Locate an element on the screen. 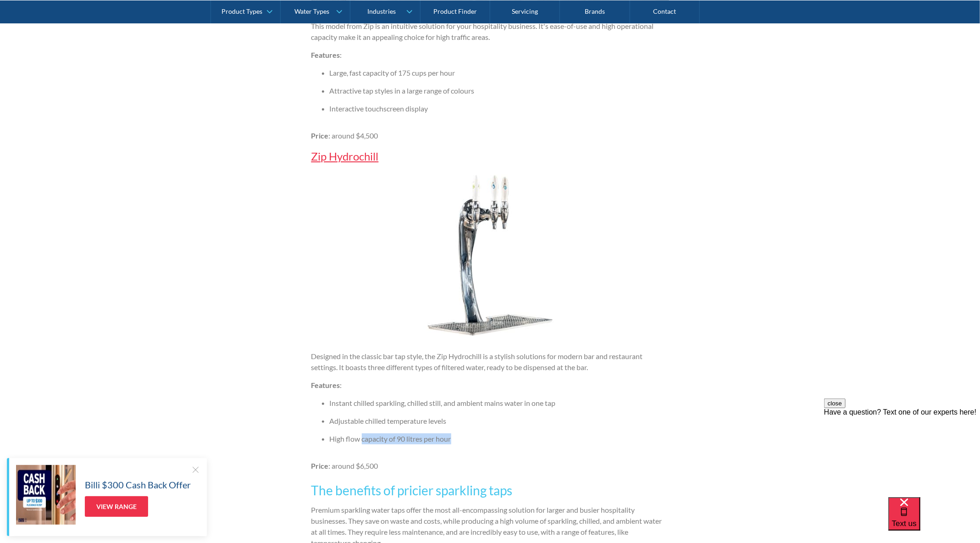 The image size is (980, 543). div: Product Types is located at coordinates (242, 11).